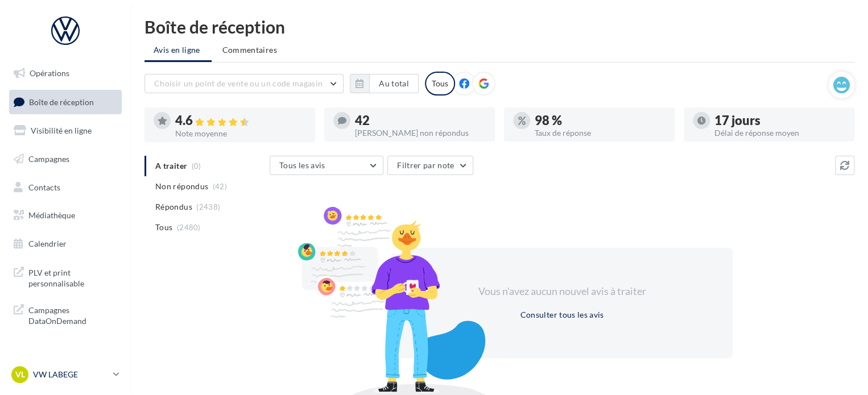 This screenshot has width=868, height=395. I want to click on span: Opérations, so click(50, 73).